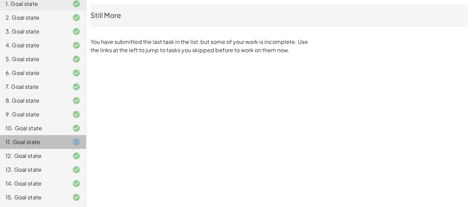 Image resolution: width=472 pixels, height=207 pixels. I want to click on div: 7. Goal state, so click(33, 87).